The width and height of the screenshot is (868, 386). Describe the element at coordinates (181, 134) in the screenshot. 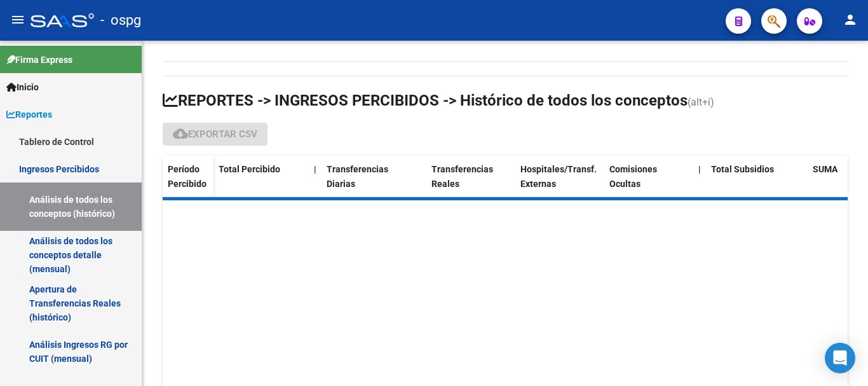

I see `mat-icon: cloud_download` at that location.